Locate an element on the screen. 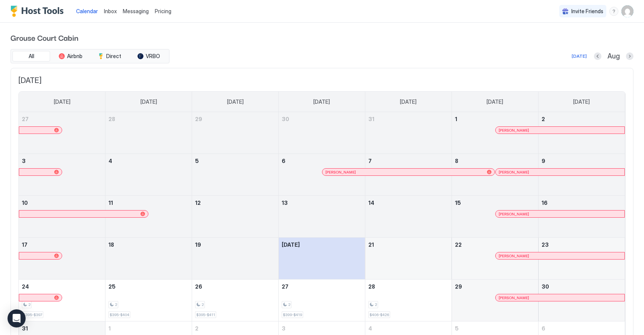 The image size is (644, 335). span: Messaging is located at coordinates (136, 11).